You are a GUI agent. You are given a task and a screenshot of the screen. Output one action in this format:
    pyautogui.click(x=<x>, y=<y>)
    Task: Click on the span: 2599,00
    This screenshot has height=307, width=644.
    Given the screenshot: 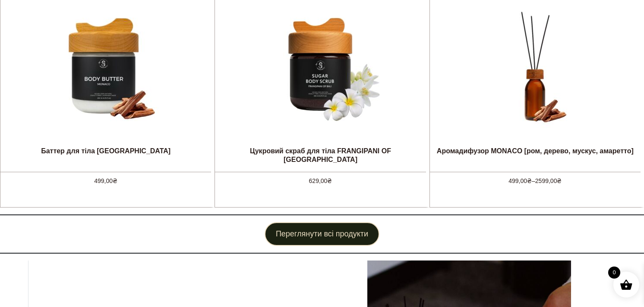 What is the action you would take?
    pyautogui.click(x=549, y=181)
    